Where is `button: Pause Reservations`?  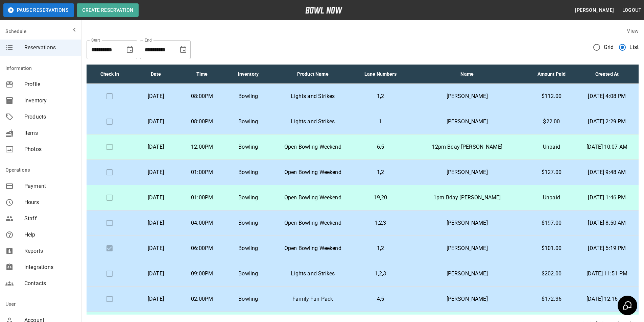 button: Pause Reservations is located at coordinates (38, 10).